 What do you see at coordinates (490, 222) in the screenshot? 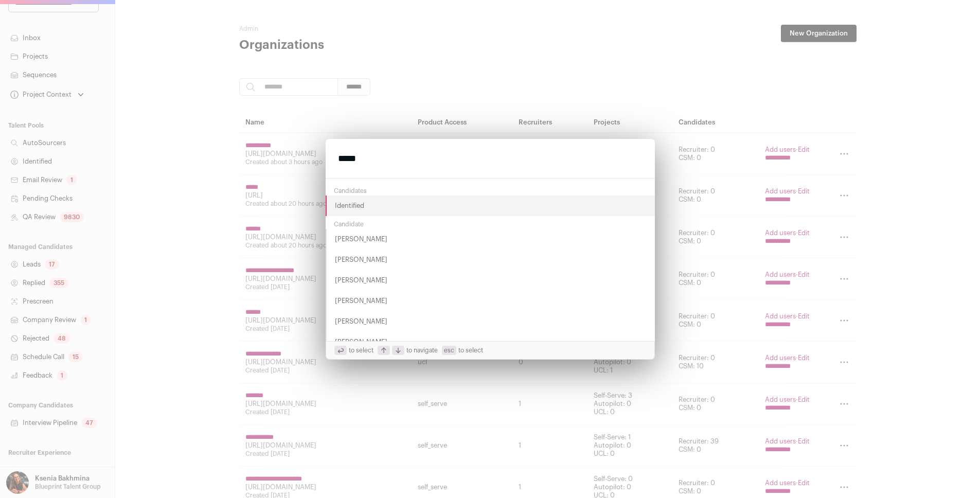
I see `div: Candidate` at bounding box center [490, 222].